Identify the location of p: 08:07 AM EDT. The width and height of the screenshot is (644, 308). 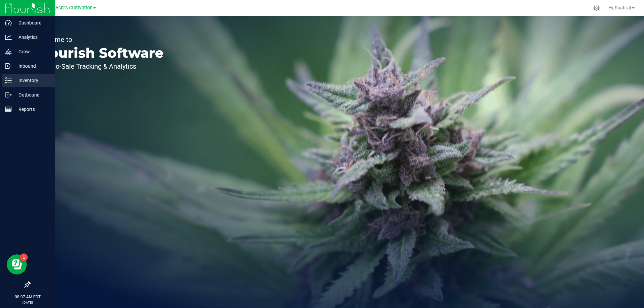
(27, 297).